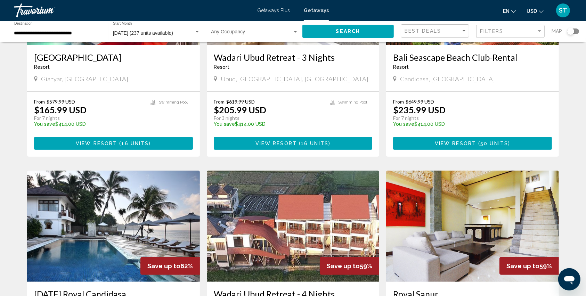 The image size is (586, 296). What do you see at coordinates (557, 31) in the screenshot?
I see `span: Map` at bounding box center [557, 31].